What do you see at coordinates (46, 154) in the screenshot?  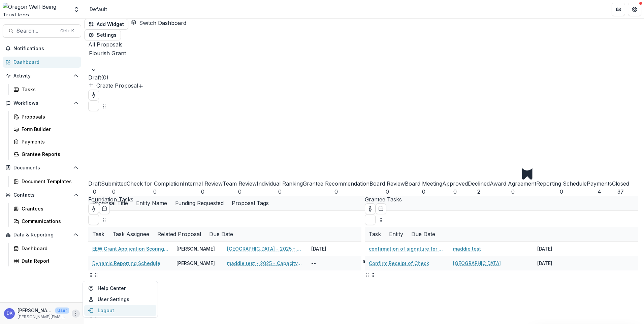 I see `a: Grantee Reports` at bounding box center [46, 154].